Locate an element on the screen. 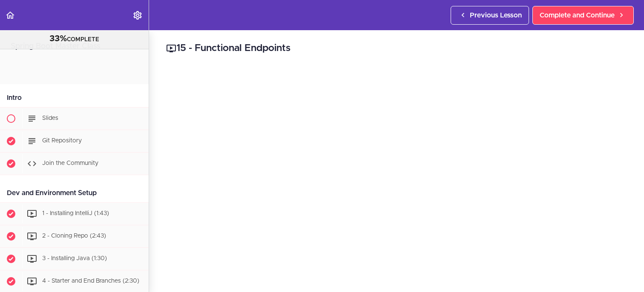 The height and width of the screenshot is (292, 644). a: Previous Lesson is located at coordinates (490, 15).